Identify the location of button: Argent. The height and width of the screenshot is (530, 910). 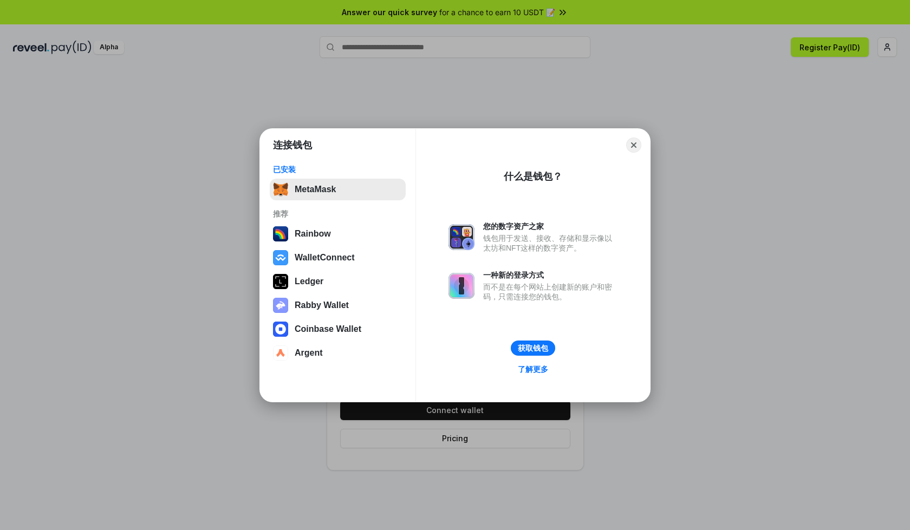
(337, 353).